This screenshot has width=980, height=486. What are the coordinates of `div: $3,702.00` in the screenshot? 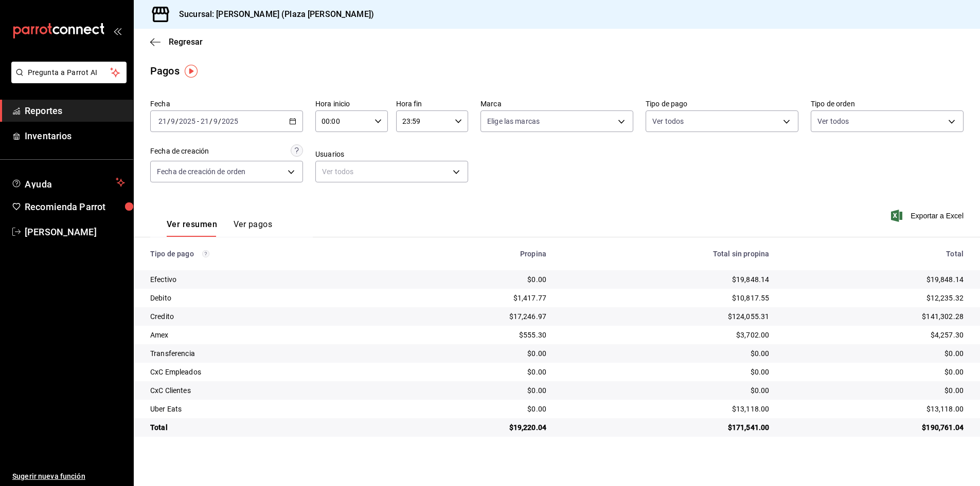 It's located at (666, 335).